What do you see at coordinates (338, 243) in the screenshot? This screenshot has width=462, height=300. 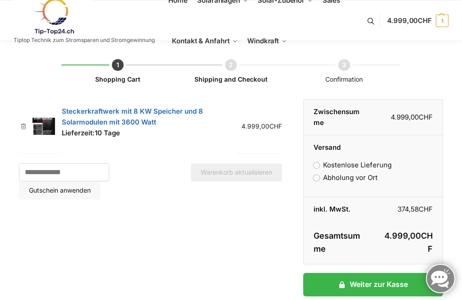 I see `th: Gesamtsumme` at bounding box center [338, 243].